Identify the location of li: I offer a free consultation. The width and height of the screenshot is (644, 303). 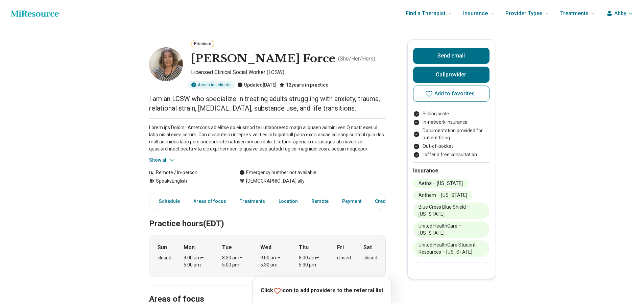
(451, 154).